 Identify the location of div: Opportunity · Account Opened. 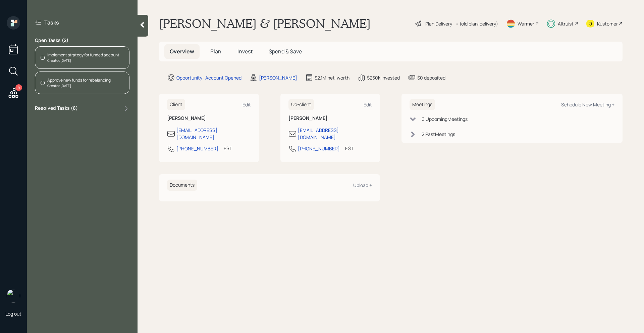
(209, 77).